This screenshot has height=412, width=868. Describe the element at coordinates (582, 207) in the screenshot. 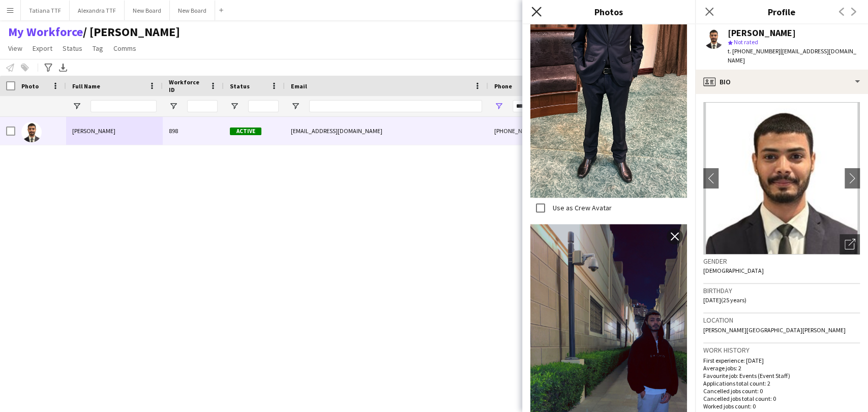

I see `label: Use as Crew Avatar` at that location.